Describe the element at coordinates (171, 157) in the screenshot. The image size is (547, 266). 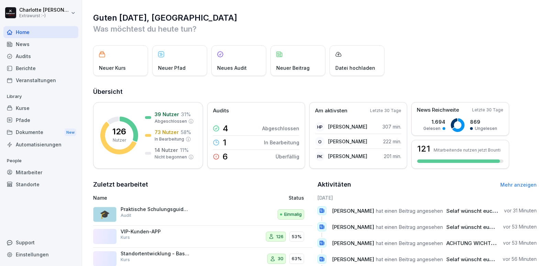
I see `p: Nicht begonnen` at that location.